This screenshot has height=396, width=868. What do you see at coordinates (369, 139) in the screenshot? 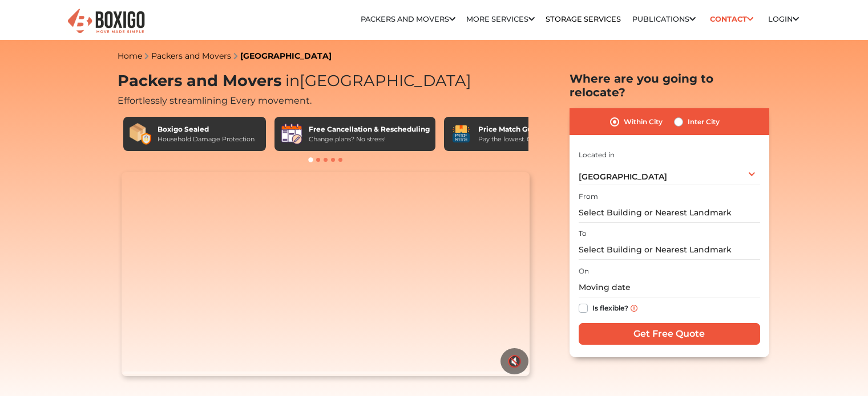
I see `div: Change plans? No stress!` at bounding box center [369, 139].